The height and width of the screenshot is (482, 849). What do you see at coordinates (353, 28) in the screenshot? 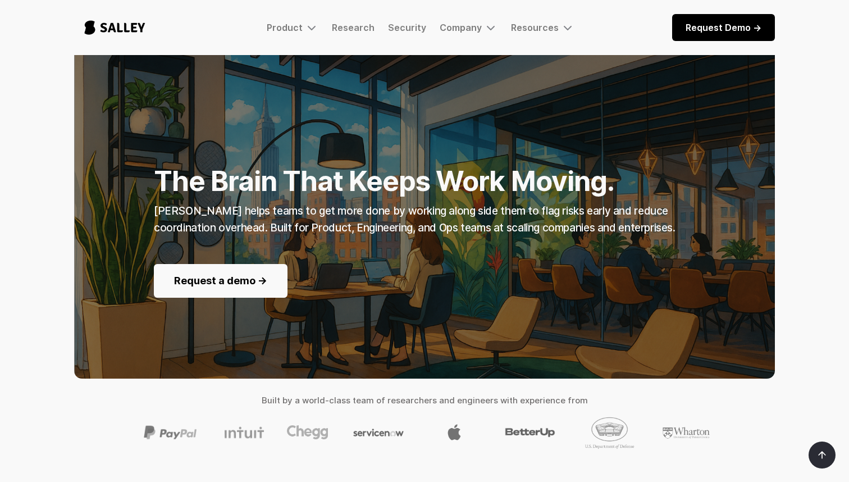
I see `a: Research` at bounding box center [353, 28].